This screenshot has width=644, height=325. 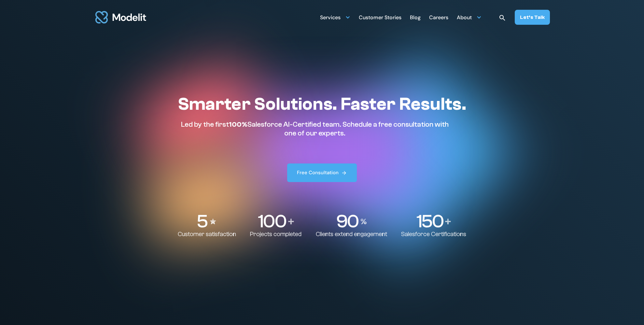 What do you see at coordinates (322, 172) in the screenshot?
I see `a: Free Consultation` at bounding box center [322, 172].